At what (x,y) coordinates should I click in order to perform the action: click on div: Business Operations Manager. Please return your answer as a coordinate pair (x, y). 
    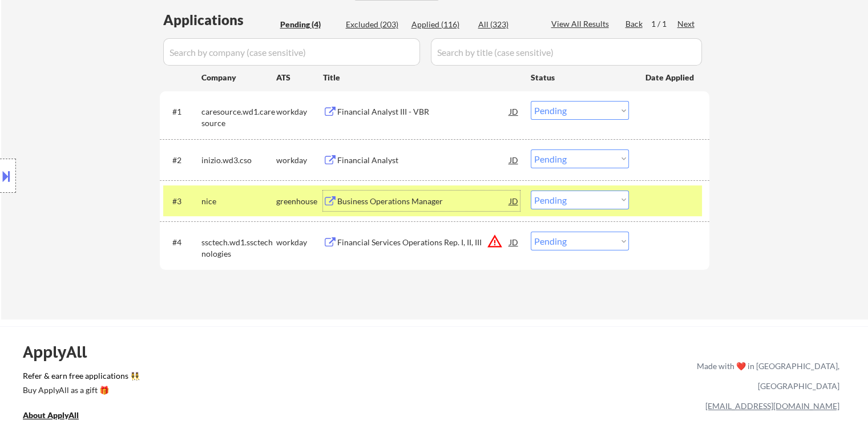
    Looking at the image, I should click on (423, 202).